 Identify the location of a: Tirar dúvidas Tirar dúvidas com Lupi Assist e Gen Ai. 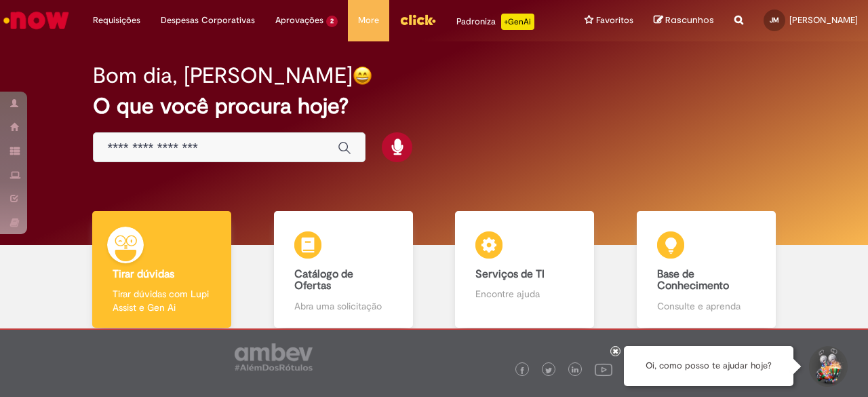
(162, 270).